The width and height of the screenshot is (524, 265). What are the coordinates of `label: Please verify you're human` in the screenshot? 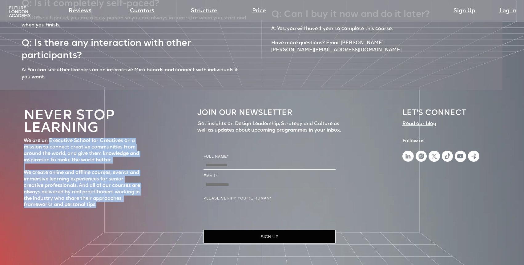 It's located at (269, 198).